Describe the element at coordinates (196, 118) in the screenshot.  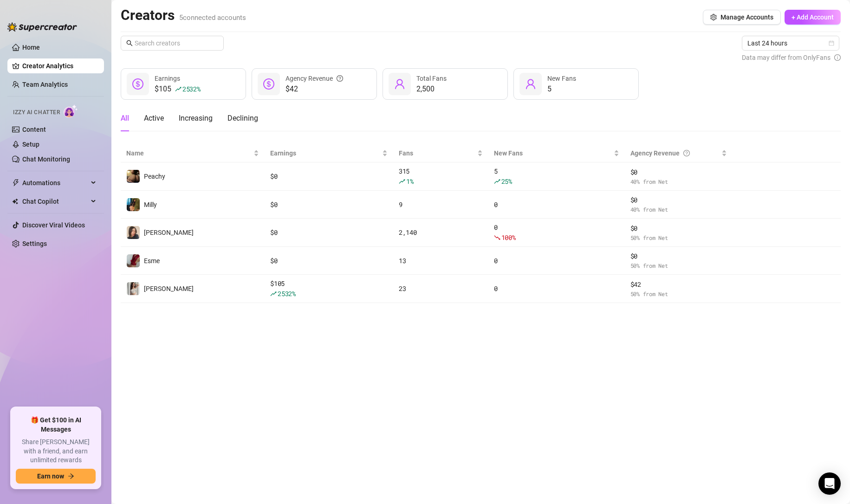
I see `div: Increasing` at that location.